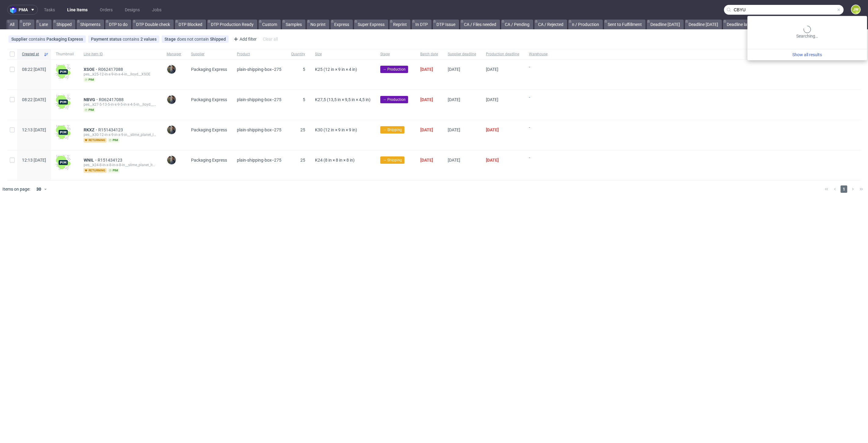  What do you see at coordinates (399, 25) in the screenshot?
I see `a: Reprint` at bounding box center [399, 25].